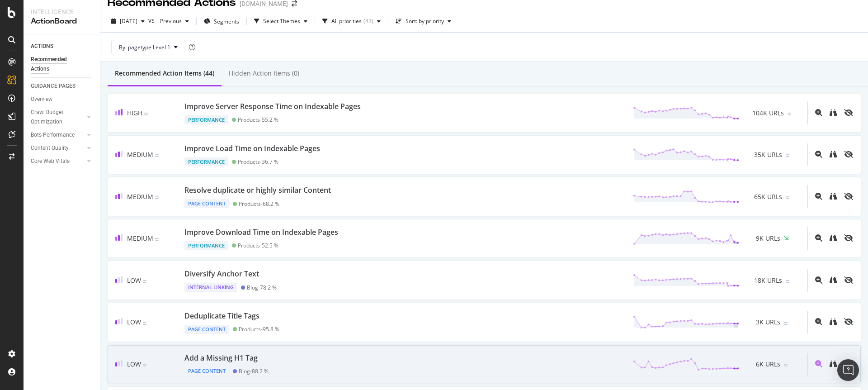 The height and width of the screenshot is (390, 868). I want to click on a: Content Quality, so click(57, 148).